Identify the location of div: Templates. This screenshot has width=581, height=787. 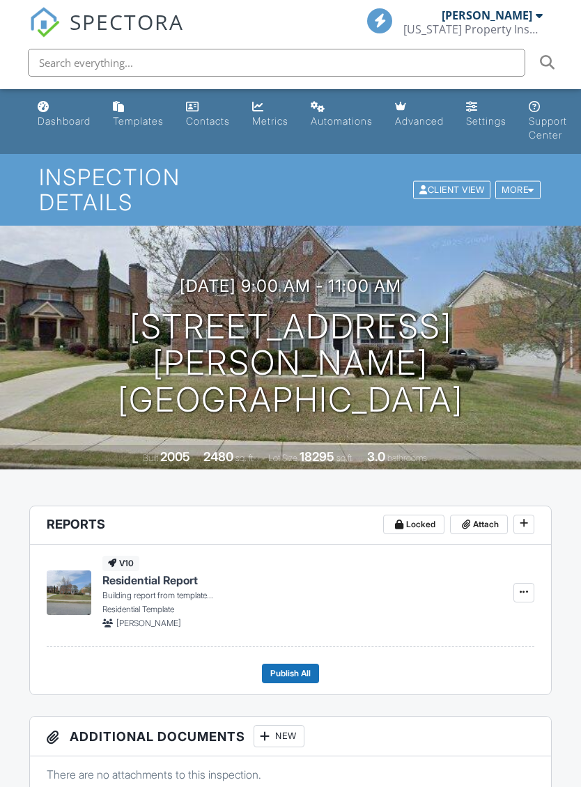
(138, 120).